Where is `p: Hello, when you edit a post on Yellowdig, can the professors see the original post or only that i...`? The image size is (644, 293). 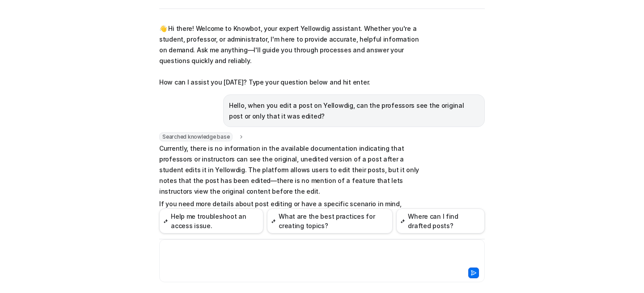 p: Hello, when you edit a post on Yellowdig, can the professors see the original post or only that i... is located at coordinates (354, 111).